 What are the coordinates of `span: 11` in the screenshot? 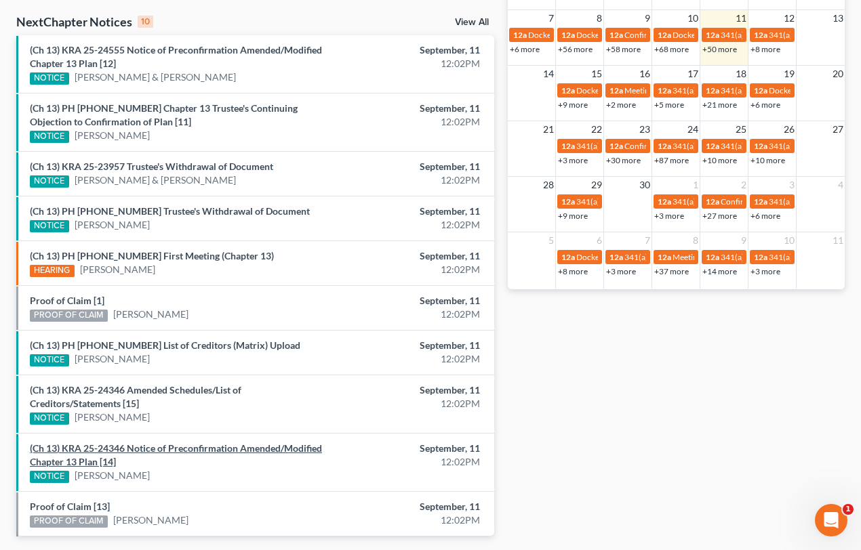 It's located at (741, 18).